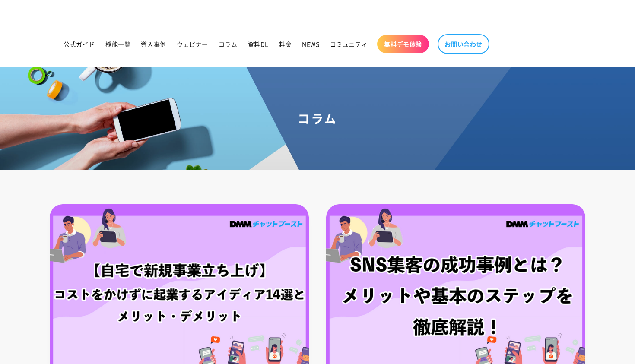 This screenshot has height=364, width=635. What do you see at coordinates (464, 44) in the screenshot?
I see `a: お問い合わせ` at bounding box center [464, 44].